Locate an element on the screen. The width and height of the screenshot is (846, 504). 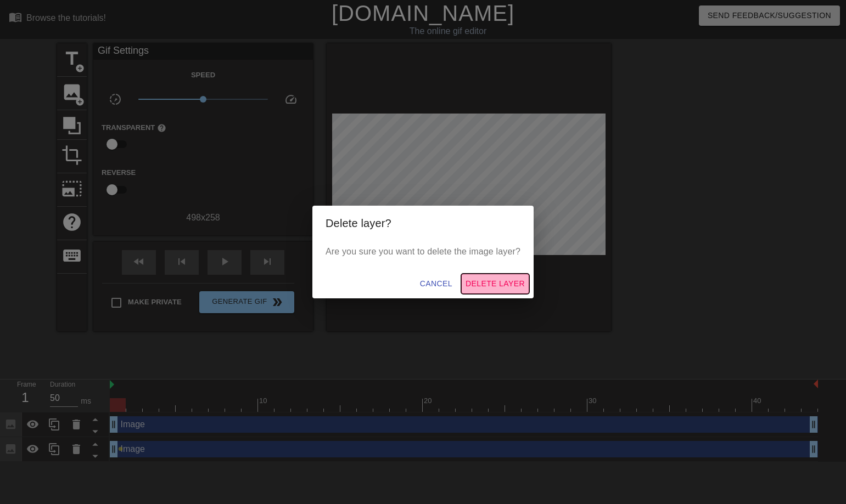
h2: Delete layer? is located at coordinates (423, 223).